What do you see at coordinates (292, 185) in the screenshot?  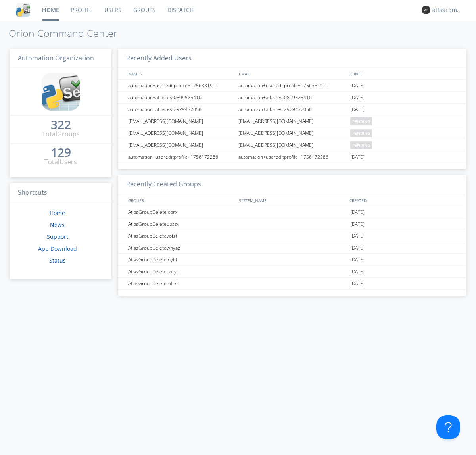 I see `h3: Recently Created Groups` at bounding box center [292, 185].